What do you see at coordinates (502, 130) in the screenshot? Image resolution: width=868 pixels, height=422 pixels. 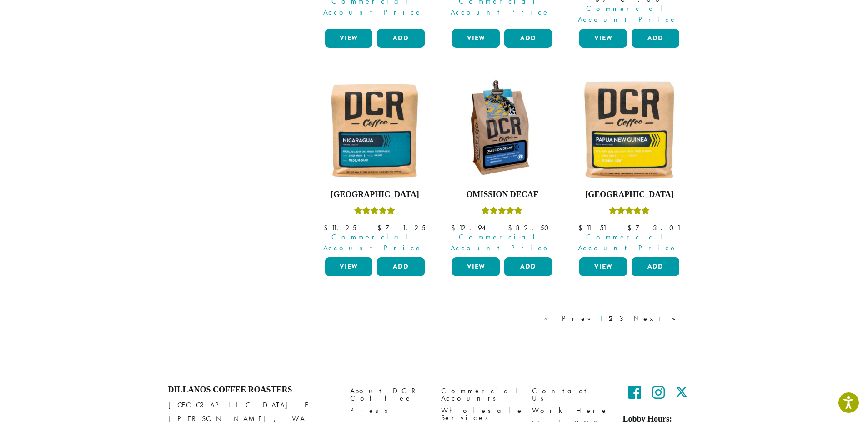 I see `img: DCRCoffee_DL_Bag_Omission_2019-300x300.jpg` at bounding box center [502, 130].